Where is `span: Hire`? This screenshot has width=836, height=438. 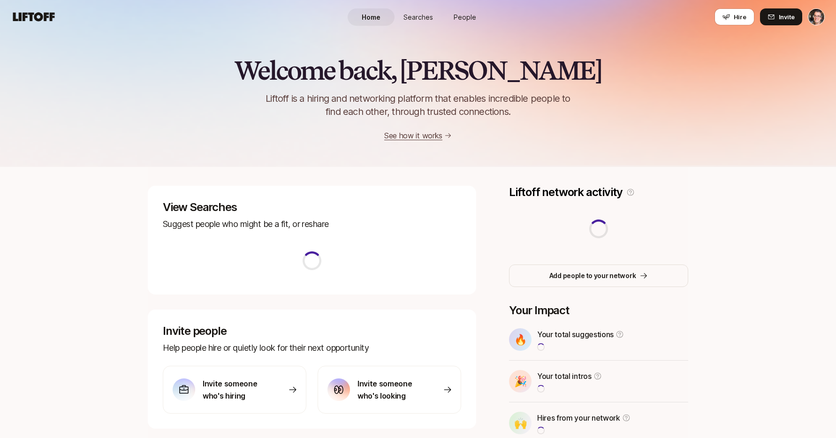 span: Hire is located at coordinates (740, 17).